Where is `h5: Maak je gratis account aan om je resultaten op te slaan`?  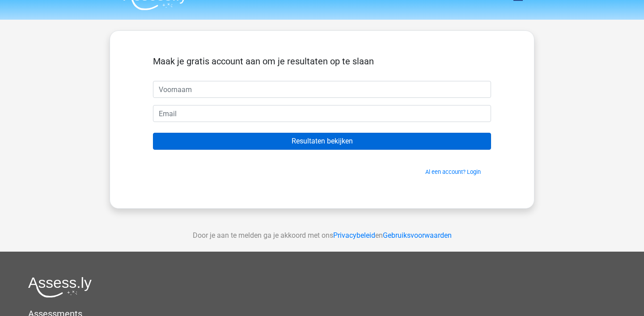
h5: Maak je gratis account aan om je resultaten op te slaan is located at coordinates (322, 61).